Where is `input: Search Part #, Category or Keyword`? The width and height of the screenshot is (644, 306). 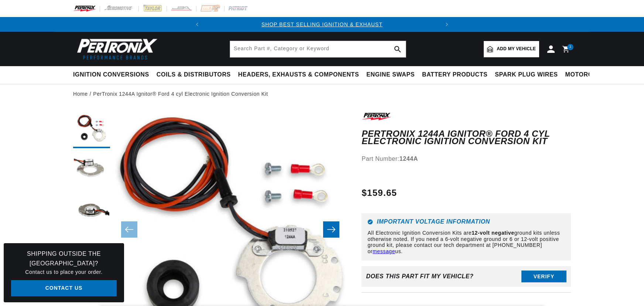
input: Search Part #, Category or Keyword is located at coordinates (318, 49).